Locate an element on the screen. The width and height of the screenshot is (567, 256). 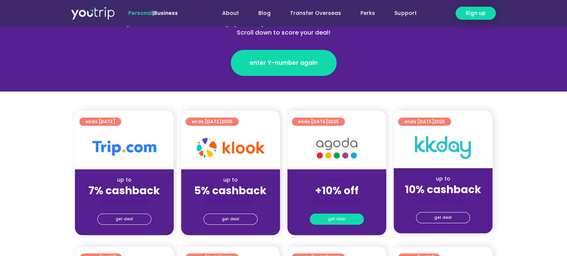
nav: Menu is located at coordinates (312, 13).